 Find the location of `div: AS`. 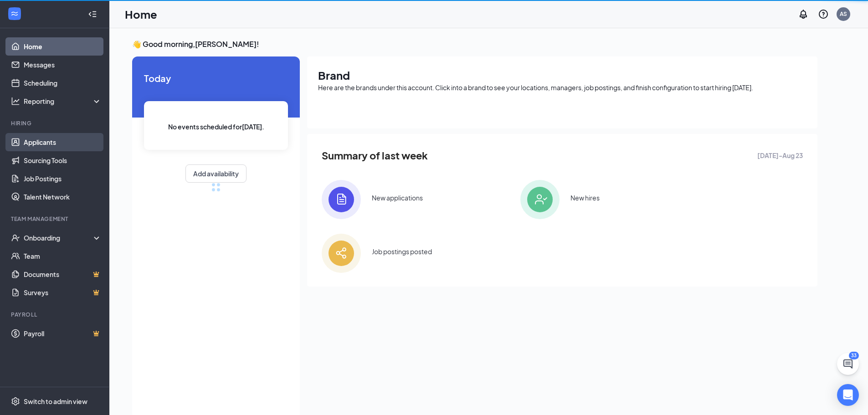

div: AS is located at coordinates (844, 14).